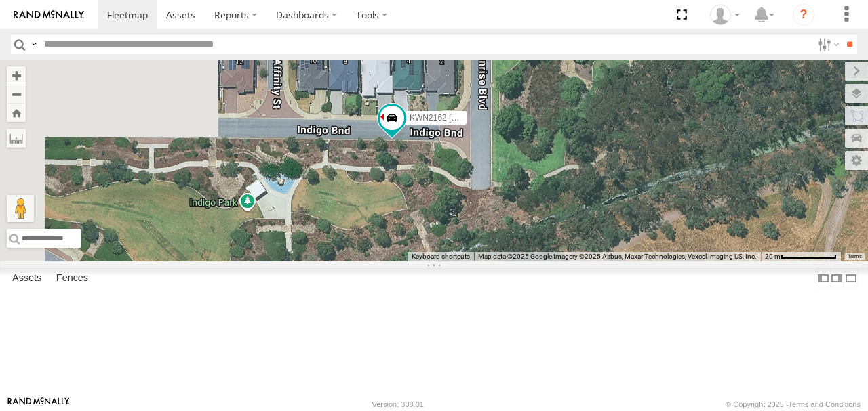 This screenshot has width=868, height=411. I want to click on div: © Copyright 2025 -, so click(792, 405).